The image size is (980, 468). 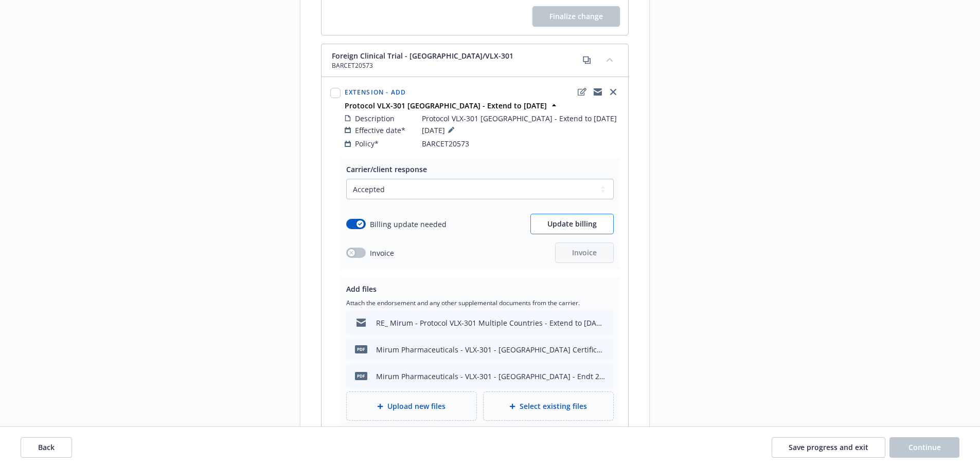 I want to click on span: Attach the endorsement and any other supplemental documents from the carrier., so click(x=480, y=303).